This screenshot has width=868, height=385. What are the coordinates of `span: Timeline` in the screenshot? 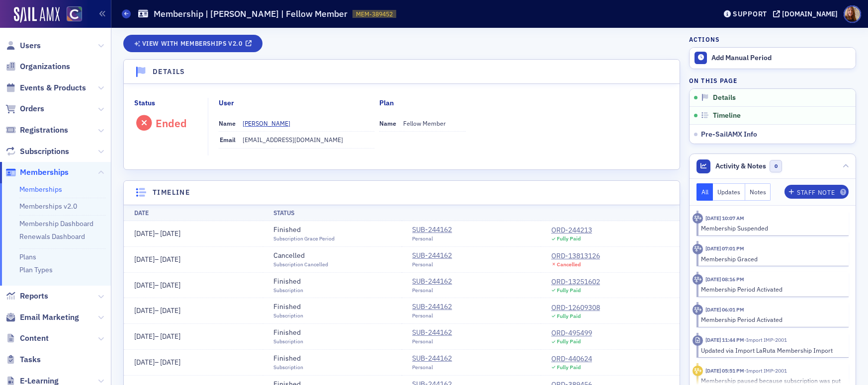 It's located at (727, 116).